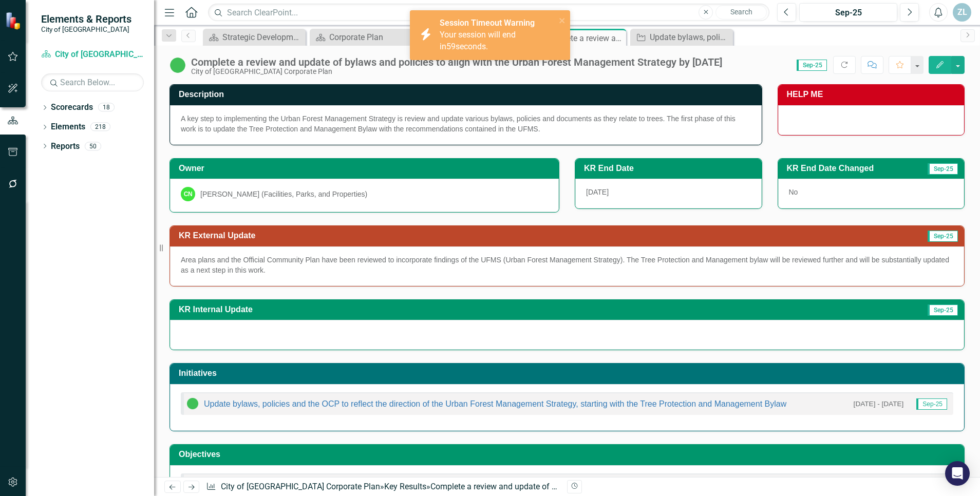 This screenshot has height=496, width=980. I want to click on span: Search, so click(741, 12).